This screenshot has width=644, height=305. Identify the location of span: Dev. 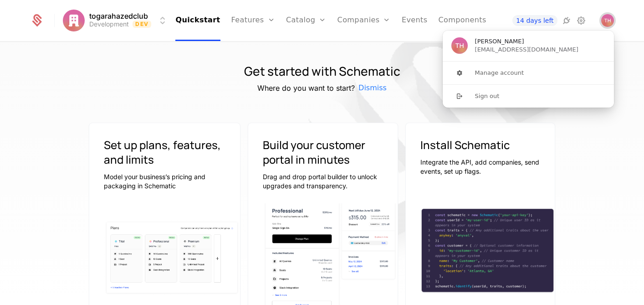
(142, 24).